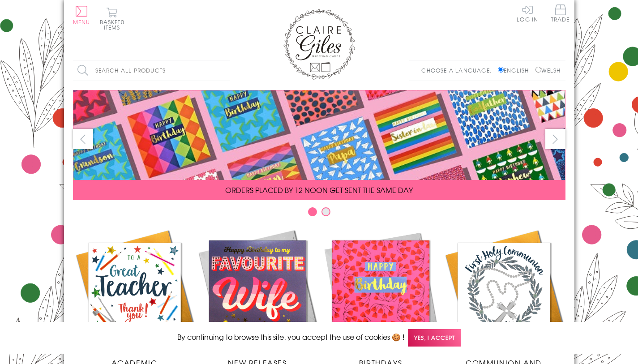  Describe the element at coordinates (548, 71) in the screenshot. I see `label: Welsh` at that location.